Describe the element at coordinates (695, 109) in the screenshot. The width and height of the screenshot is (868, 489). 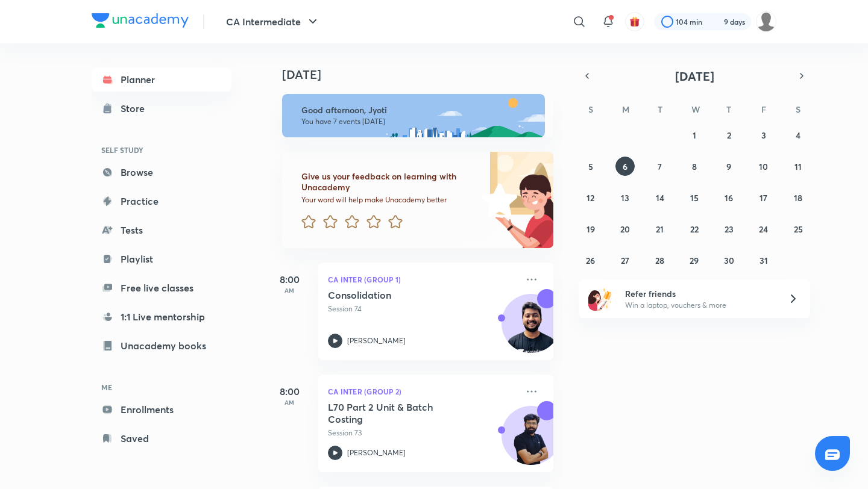
I see `abbr: Wednesday` at that location.